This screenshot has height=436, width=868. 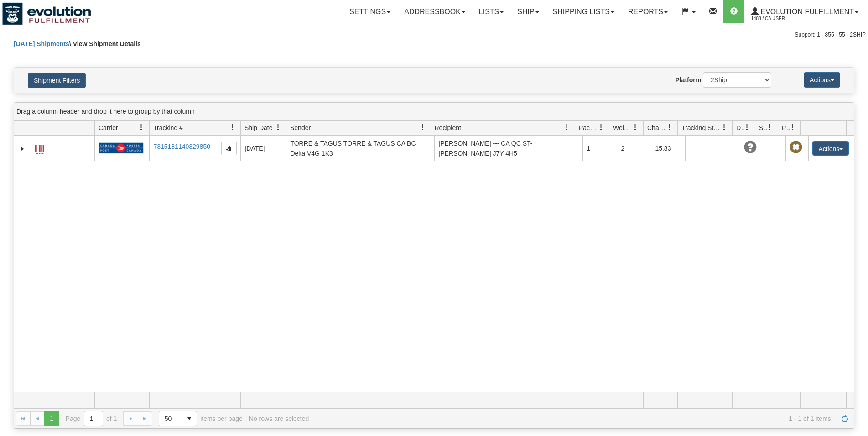 I want to click on div: grid grouping header, so click(x=434, y=112).